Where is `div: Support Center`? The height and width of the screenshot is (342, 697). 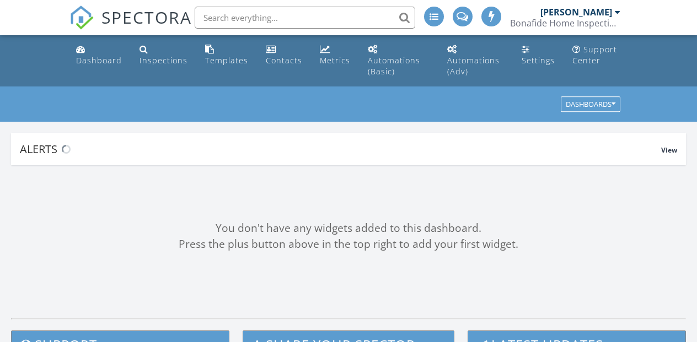 div: Support Center is located at coordinates (594, 55).